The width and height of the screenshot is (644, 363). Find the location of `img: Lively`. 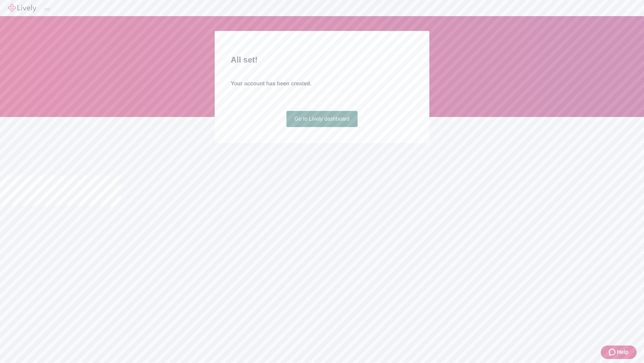

img: Lively is located at coordinates (22, 8).